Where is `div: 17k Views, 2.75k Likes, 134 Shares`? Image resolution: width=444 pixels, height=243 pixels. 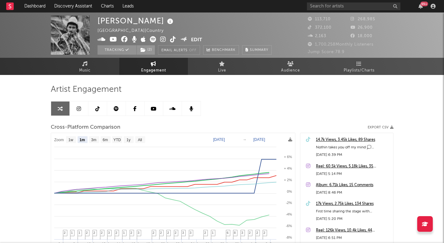 div: 17k Views, 2.75k Likes, 134 Shares is located at coordinates (353, 204).